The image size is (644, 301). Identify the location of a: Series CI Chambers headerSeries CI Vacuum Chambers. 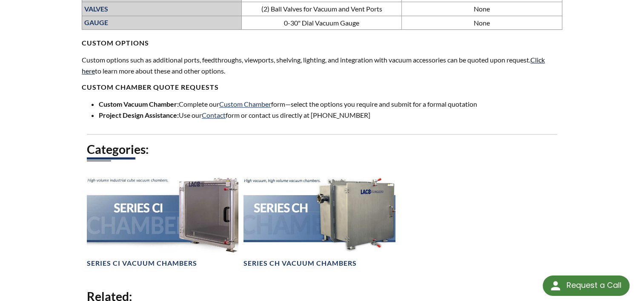
(163, 219).